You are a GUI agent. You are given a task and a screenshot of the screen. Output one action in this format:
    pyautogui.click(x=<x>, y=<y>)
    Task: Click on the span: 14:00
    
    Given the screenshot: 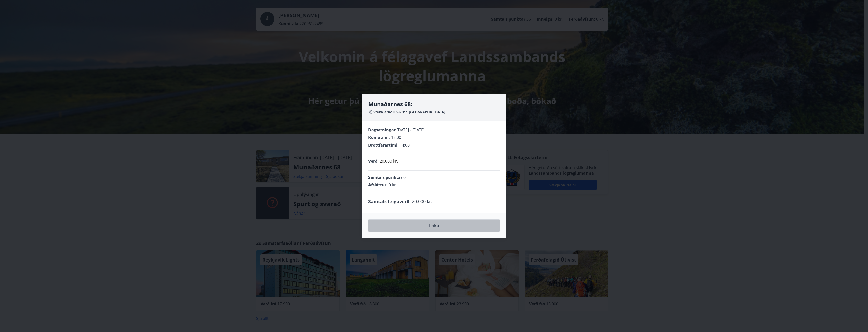 What is the action you would take?
    pyautogui.click(x=404, y=145)
    